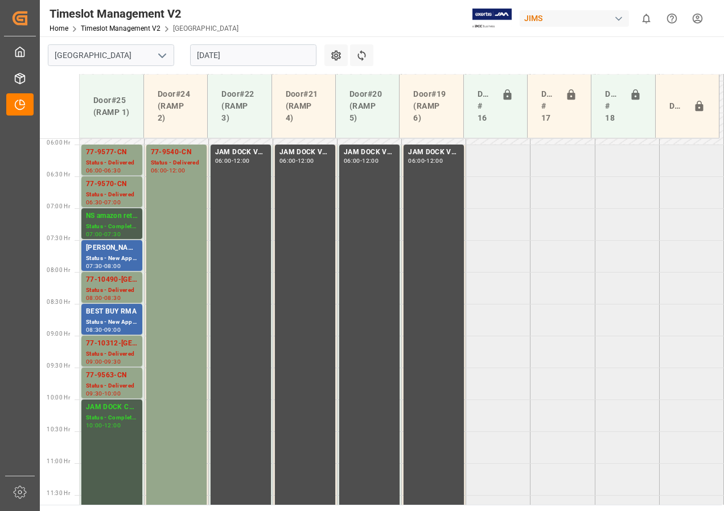  I want to click on div: Doors # 16, so click(485, 106).